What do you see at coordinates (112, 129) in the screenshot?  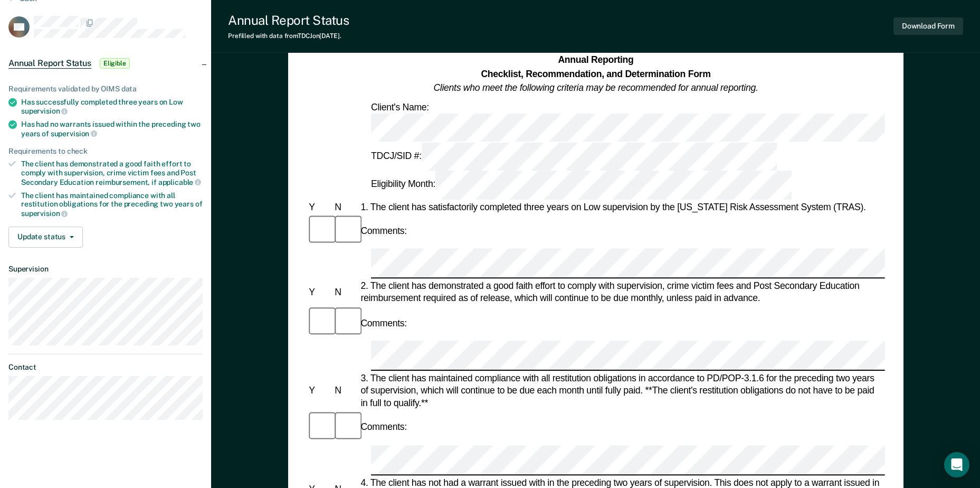 I see `div: Has had no warrants issued within the preceding two years of` at bounding box center [112, 129].